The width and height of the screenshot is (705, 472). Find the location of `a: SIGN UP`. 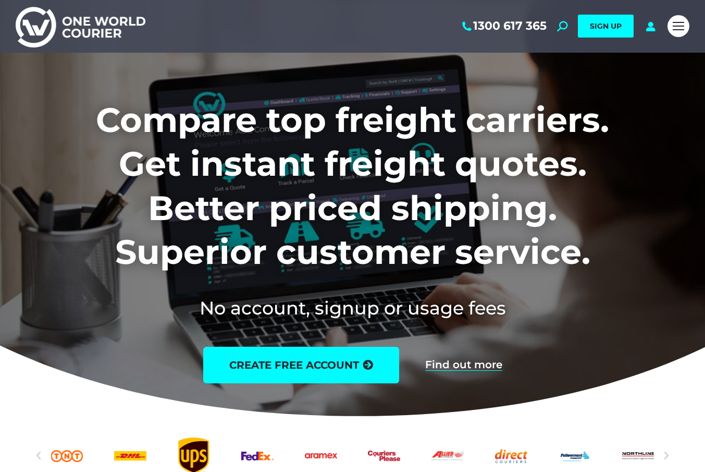

a: SIGN UP is located at coordinates (606, 26).